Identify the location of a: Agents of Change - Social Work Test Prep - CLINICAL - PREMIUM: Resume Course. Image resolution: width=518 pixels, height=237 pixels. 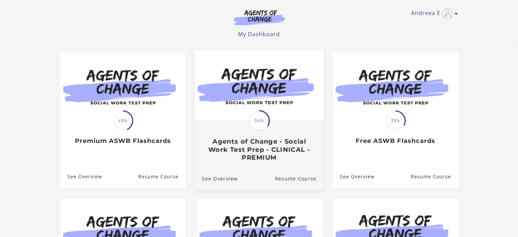
(299, 178).